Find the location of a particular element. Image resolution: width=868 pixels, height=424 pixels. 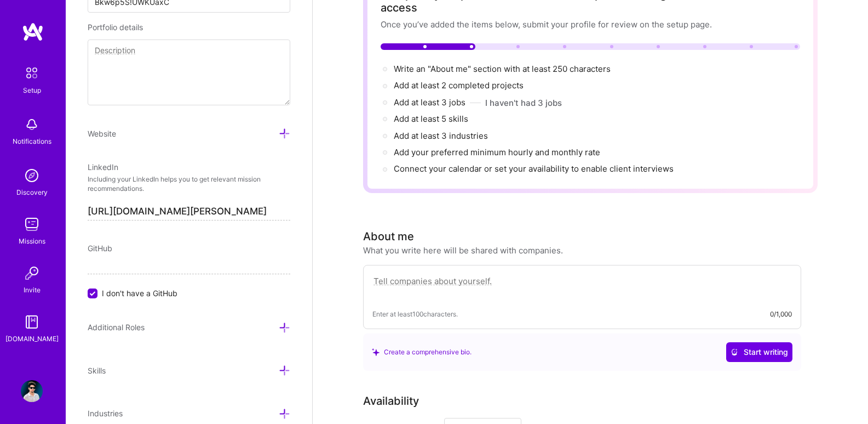

div: Notifications is located at coordinates (32, 141).